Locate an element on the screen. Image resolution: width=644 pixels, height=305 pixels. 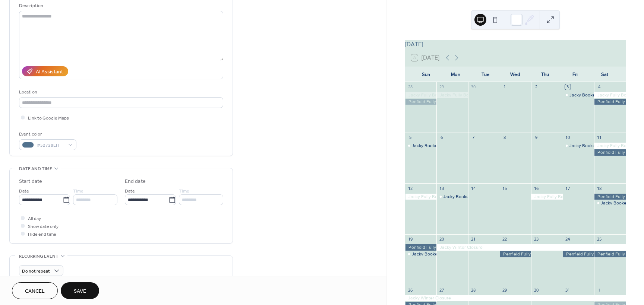
div: Description is located at coordinates (120, 5).